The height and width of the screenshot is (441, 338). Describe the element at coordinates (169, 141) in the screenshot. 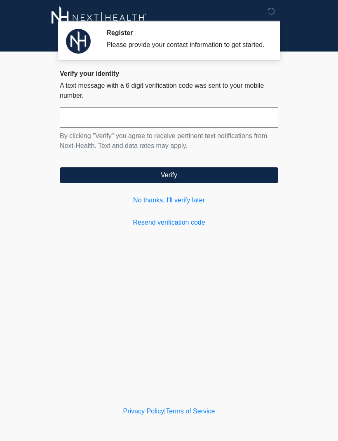

I see `p: By clicking "Verify" you agree to receive pertinent text notifications from Next-Health. Text and...` at that location.